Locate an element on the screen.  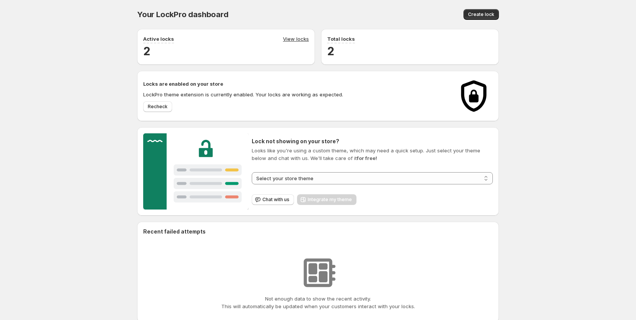
p: Not enough data to show the recent activity. This will automatically be updated when your custome... is located at coordinates (318, 303).